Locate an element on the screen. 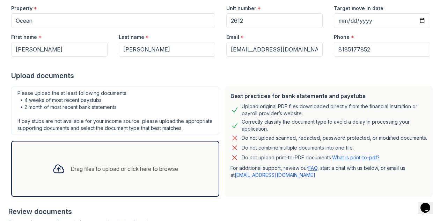 The image size is (447, 221). p: For additional support, review our , start a chat with us below, or email us at is located at coordinates (329, 171).